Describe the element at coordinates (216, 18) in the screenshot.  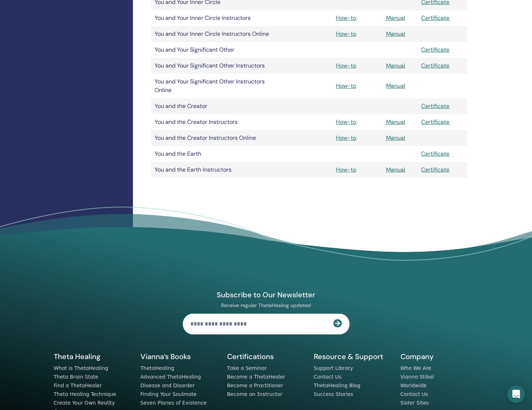
I see `td: You and Your Inner Circle Instructors` at that location.